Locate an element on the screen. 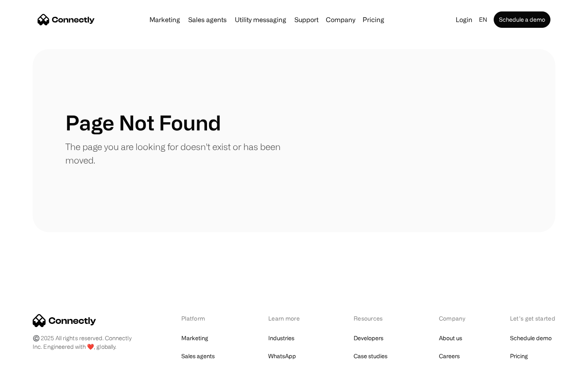 Image resolution: width=588 pixels, height=368 pixels. a: Schedule a demo is located at coordinates (522, 19).